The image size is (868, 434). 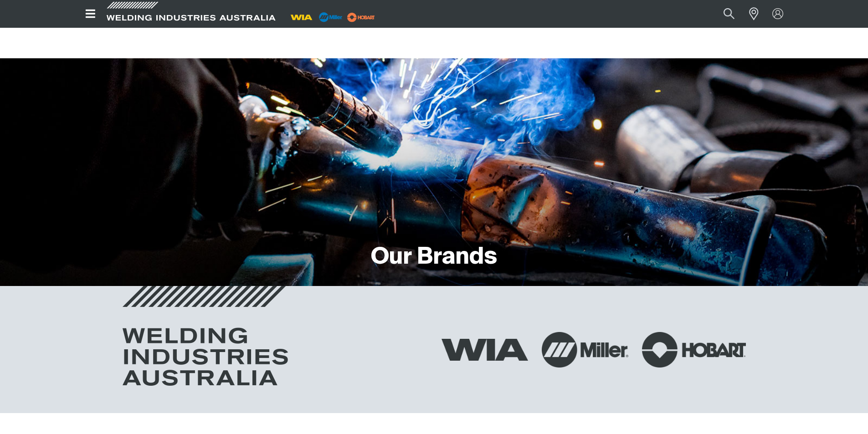 I want to click on button: Search products, so click(x=729, y=14).